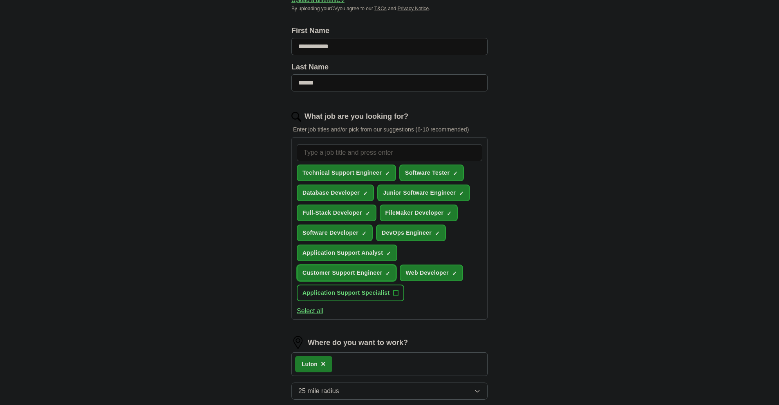 The width and height of the screenshot is (779, 405). I want to click on label: Last Name, so click(389, 67).